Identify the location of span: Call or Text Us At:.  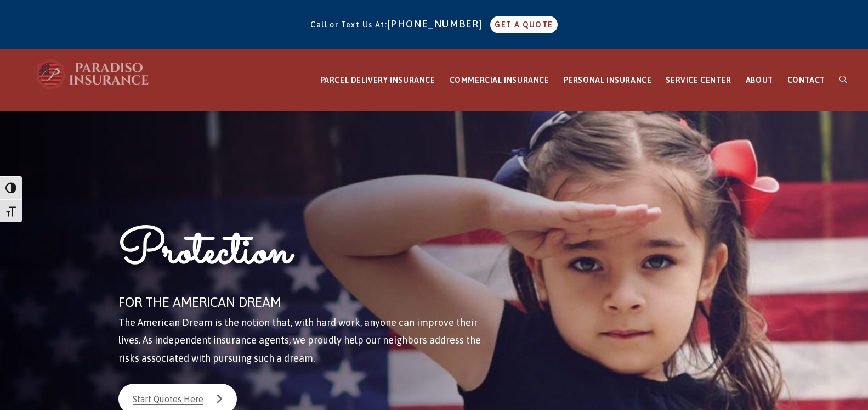
(349, 25).